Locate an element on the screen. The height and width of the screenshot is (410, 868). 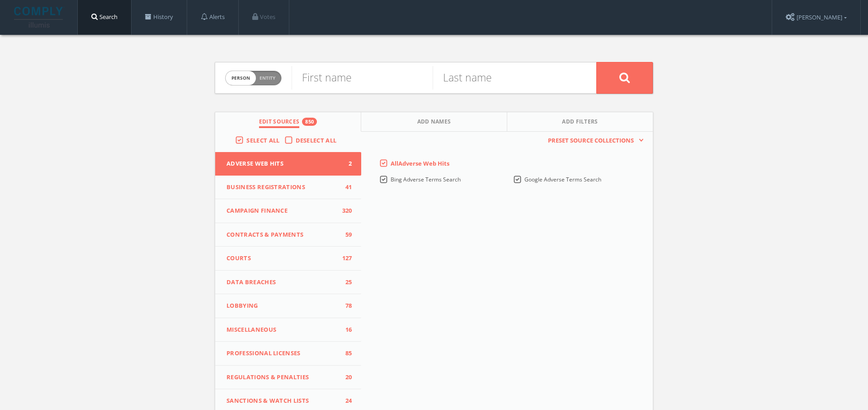
button: Courts127 is located at coordinates (288, 258).